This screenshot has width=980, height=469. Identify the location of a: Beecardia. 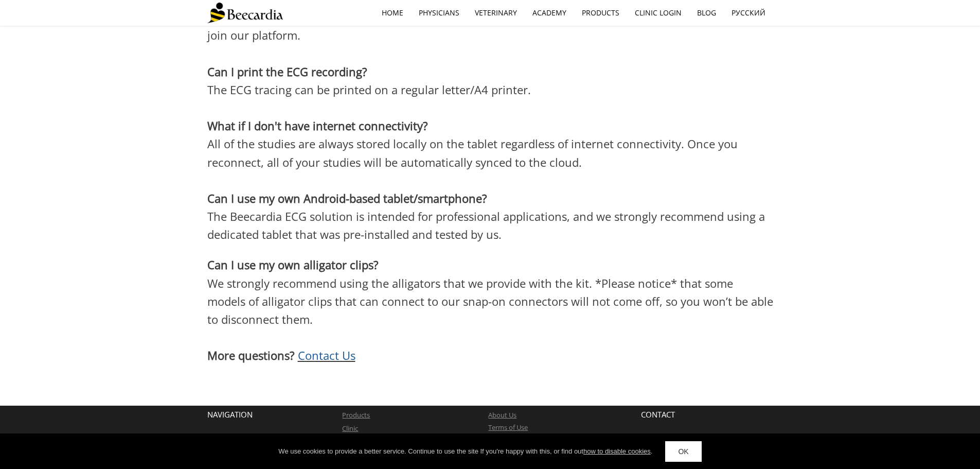
(245, 12).